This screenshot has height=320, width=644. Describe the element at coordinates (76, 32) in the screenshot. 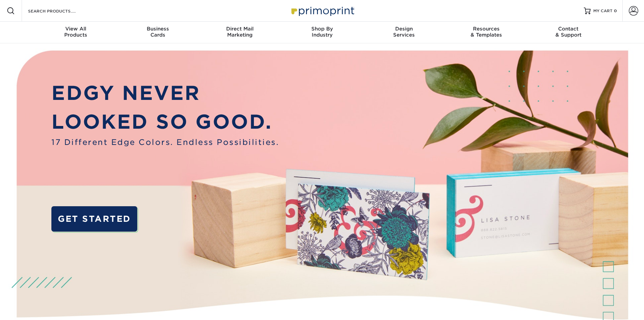

I see `div: Products` at that location.